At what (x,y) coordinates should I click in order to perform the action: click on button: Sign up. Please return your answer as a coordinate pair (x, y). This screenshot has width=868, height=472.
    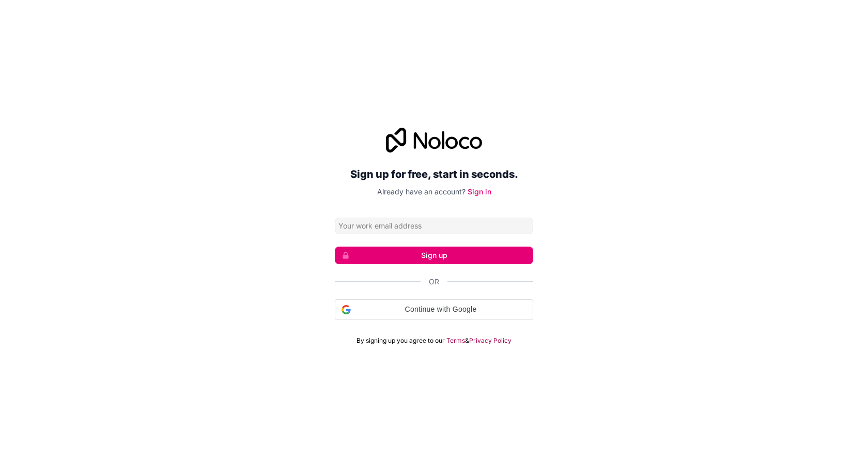
    Looking at the image, I should click on (434, 256).